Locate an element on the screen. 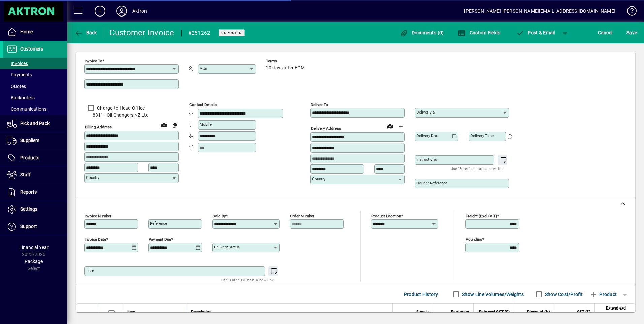  span: Pick and Pack is located at coordinates (35, 124).